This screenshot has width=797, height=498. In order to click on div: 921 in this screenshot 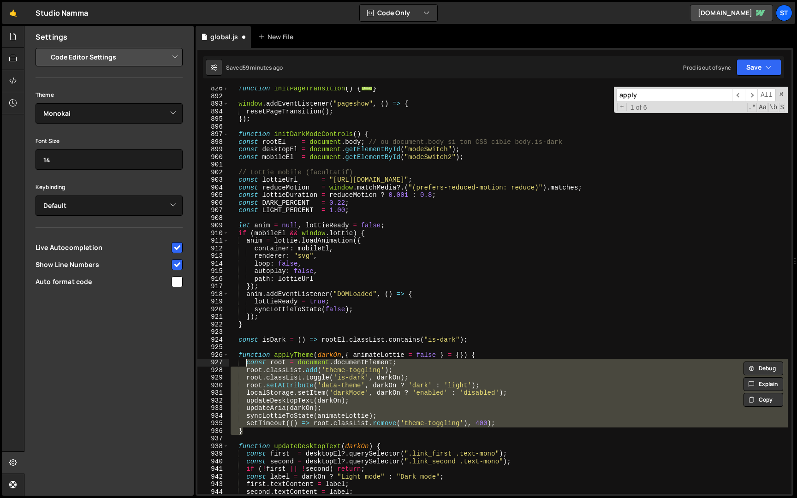, I will do `click(213, 317)`.